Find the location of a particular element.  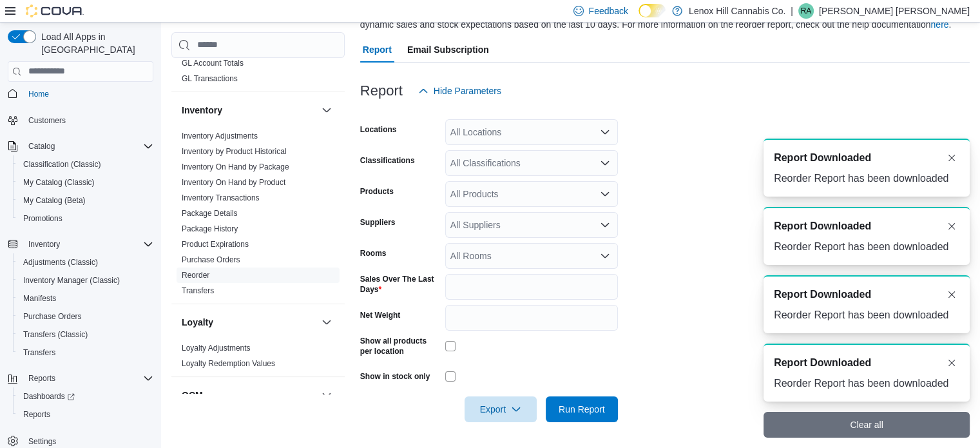

span: Inventory On Hand by Package is located at coordinates (235, 167).